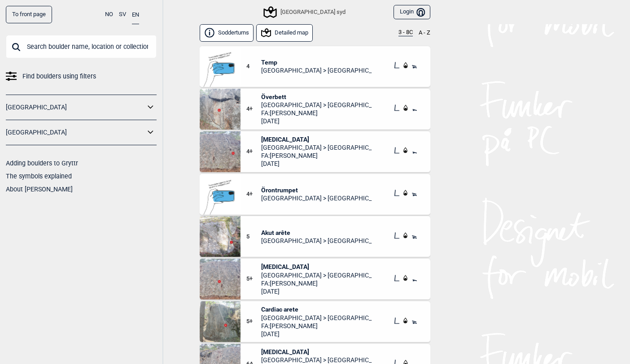 Image resolution: width=630 pixels, height=364 pixels. Describe the element at coordinates (220, 236) in the screenshot. I see `img: Akut arete` at that location.